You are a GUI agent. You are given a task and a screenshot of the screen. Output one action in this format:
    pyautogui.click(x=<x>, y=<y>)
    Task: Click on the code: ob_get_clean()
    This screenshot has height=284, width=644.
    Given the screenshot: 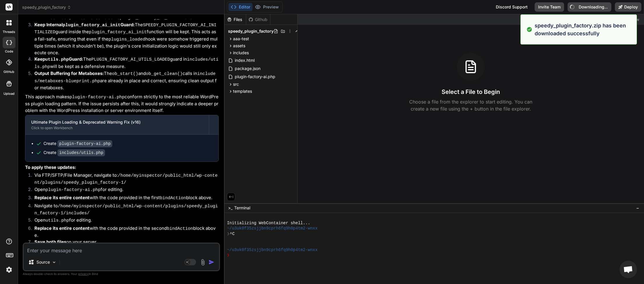 What is the action you would take?
    pyautogui.click(x=164, y=74)
    